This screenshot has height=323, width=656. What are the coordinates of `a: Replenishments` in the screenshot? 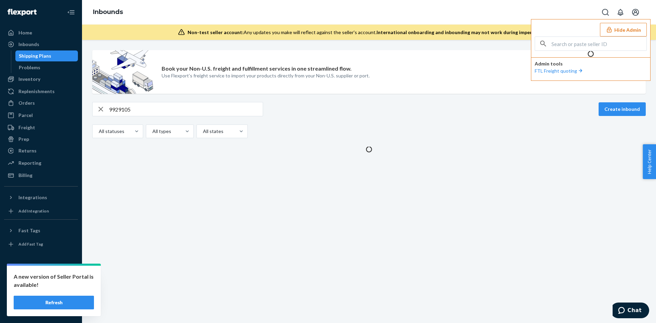 It's located at (41, 92).